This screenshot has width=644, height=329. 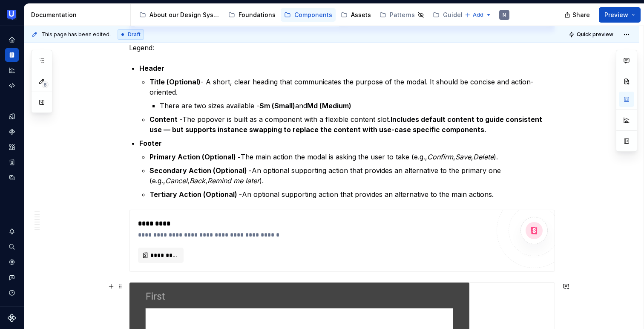 What do you see at coordinates (504, 15) in the screenshot?
I see `div: N` at bounding box center [504, 15].